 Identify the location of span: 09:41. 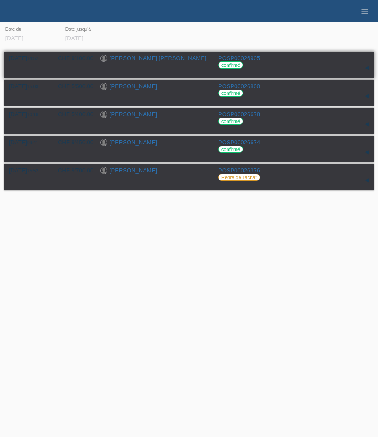
(32, 142).